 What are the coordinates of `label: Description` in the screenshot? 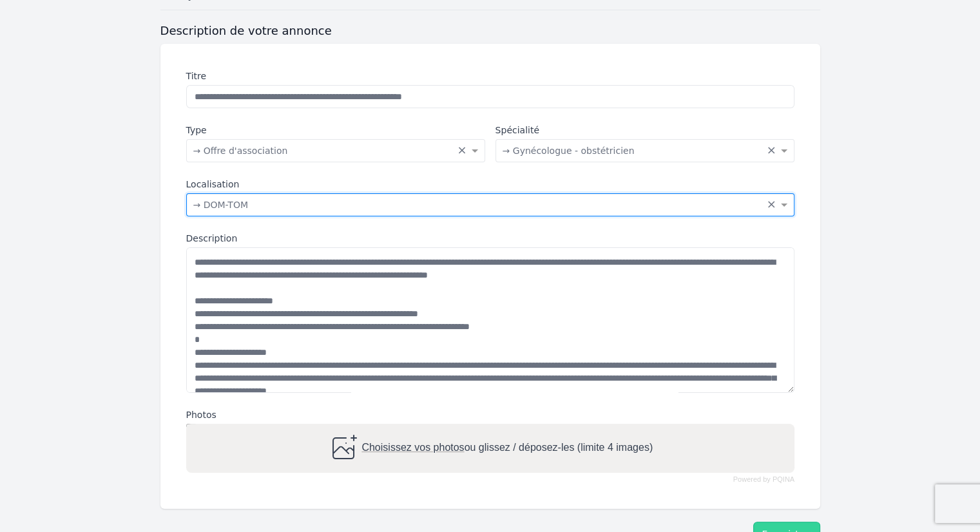 It's located at (490, 238).